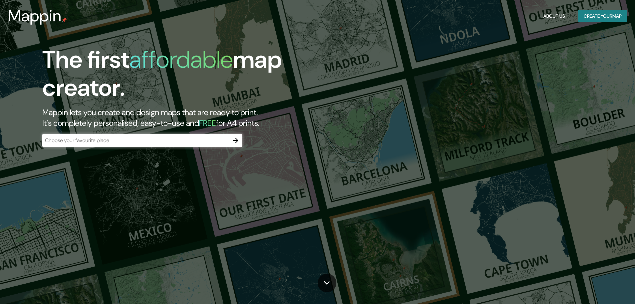 This screenshot has height=304, width=635. What do you see at coordinates (64, 20) in the screenshot?
I see `img: mappin-pin` at bounding box center [64, 20].